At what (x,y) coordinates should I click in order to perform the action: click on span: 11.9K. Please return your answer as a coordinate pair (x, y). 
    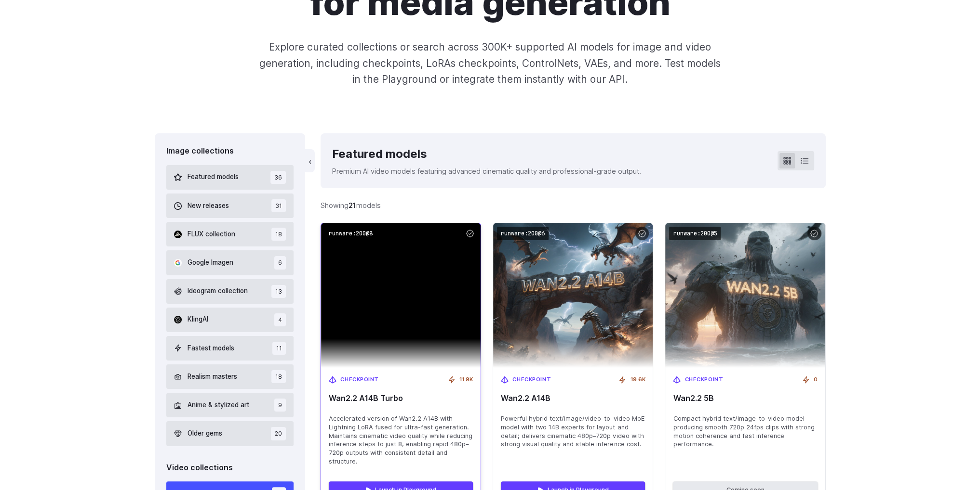
    Looking at the image, I should click on (466, 380).